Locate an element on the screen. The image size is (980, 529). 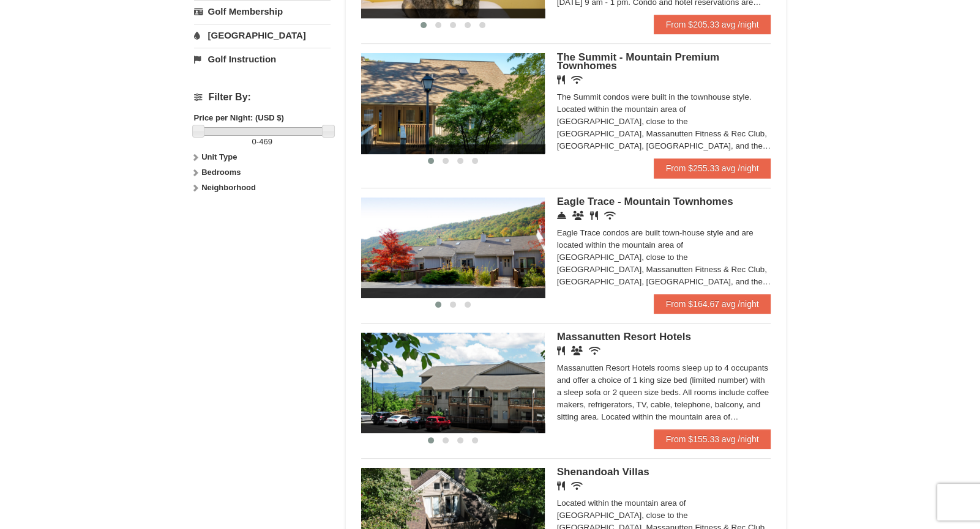
i: Banquet Facilities is located at coordinates (577, 350).